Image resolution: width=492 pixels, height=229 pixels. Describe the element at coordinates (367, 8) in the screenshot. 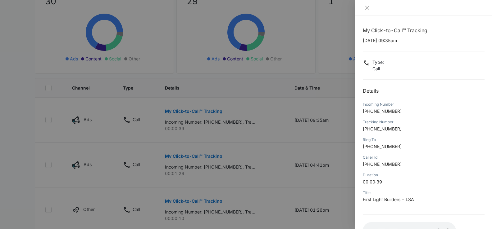

I see `span: close` at that location.